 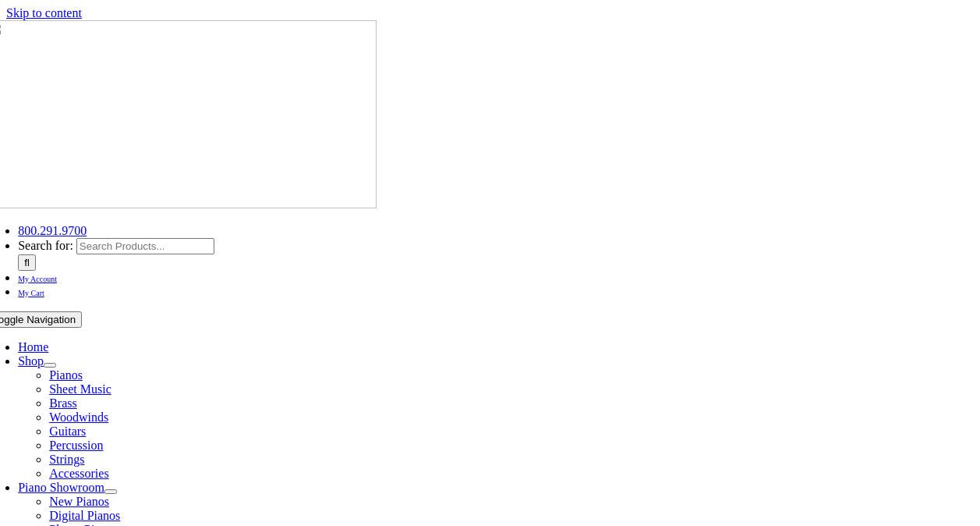 What do you see at coordinates (50, 365) in the screenshot?
I see `button: Open submenu of Shop` at bounding box center [50, 365].